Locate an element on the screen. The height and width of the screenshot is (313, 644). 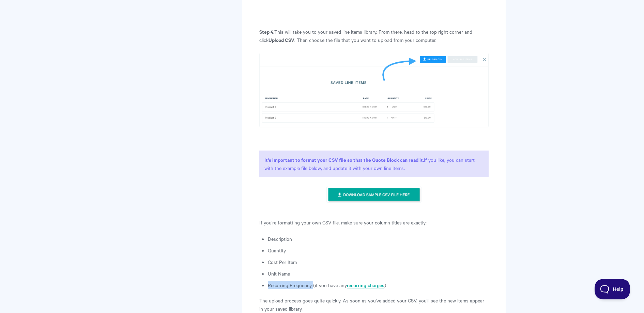
p: If you're formatting your own CSV file, make sure your column titles are exactly: is located at coordinates (374, 222).